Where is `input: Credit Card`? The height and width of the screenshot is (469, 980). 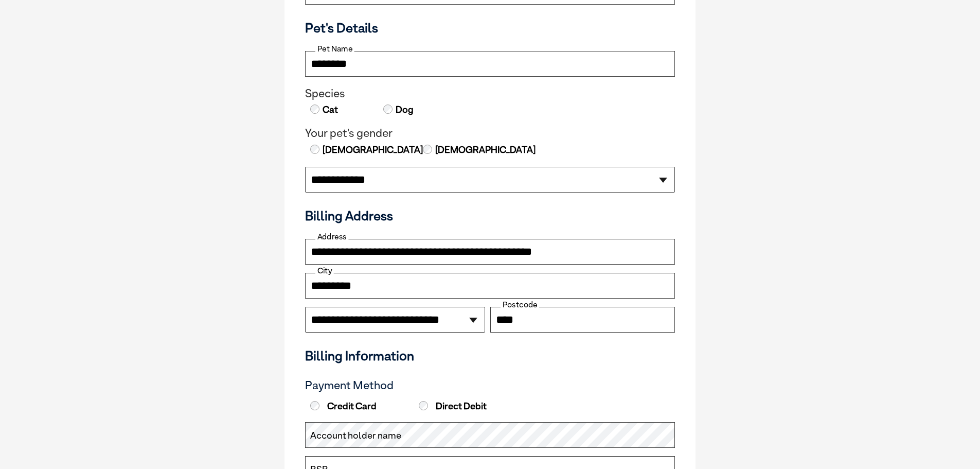 input: Credit Card is located at coordinates (315, 406).